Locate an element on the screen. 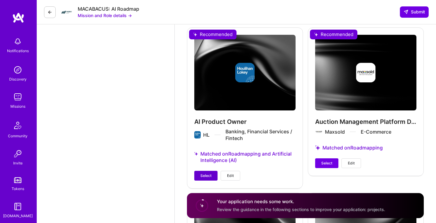 The height and width of the screenshot is (223, 436). div: Missions is located at coordinates (18, 106).